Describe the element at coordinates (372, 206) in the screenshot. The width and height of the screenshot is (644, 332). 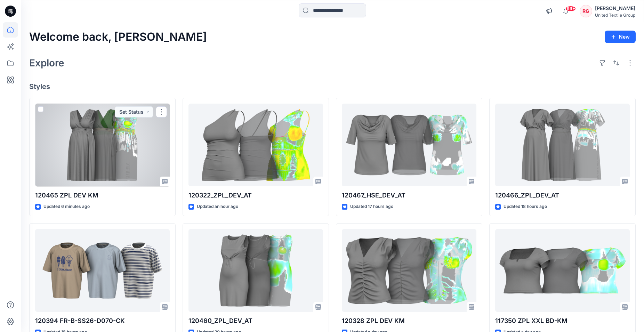
I see `p: Updated 17 hours ago` at that location.